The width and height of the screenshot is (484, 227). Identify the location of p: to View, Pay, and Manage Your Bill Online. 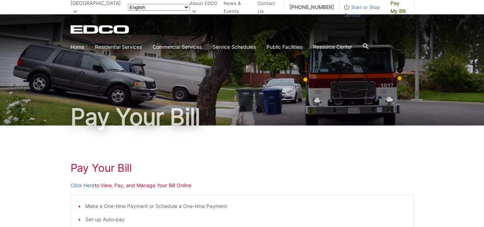
(242, 185).